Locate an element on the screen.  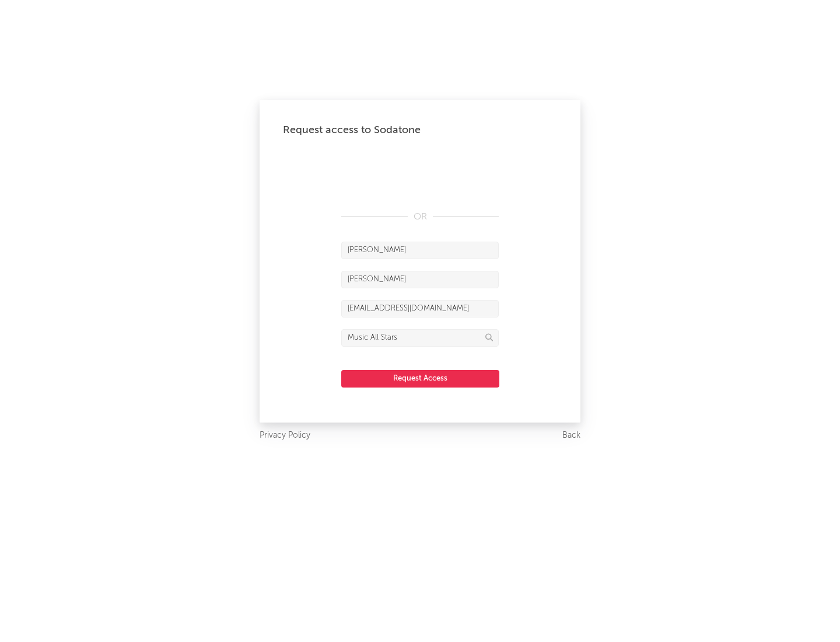
a: Privacy Policy is located at coordinates (285, 435).